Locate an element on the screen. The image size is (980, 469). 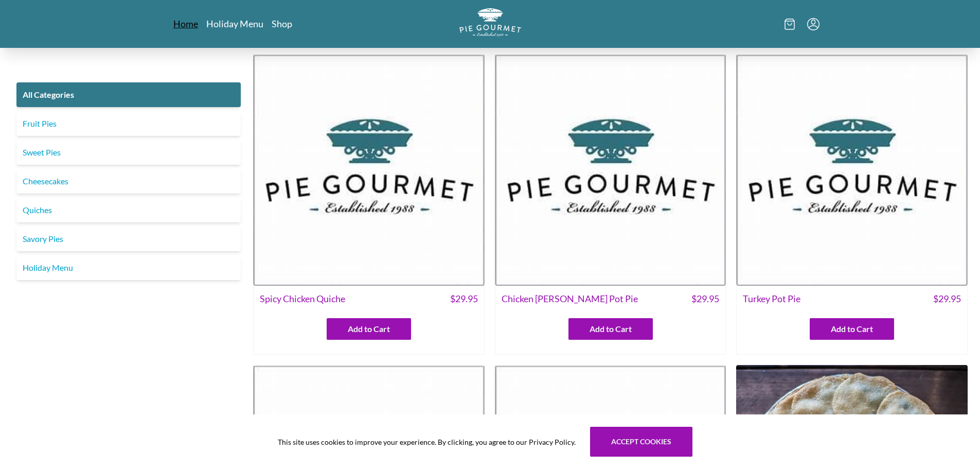
a: Quiches is located at coordinates (128, 210).